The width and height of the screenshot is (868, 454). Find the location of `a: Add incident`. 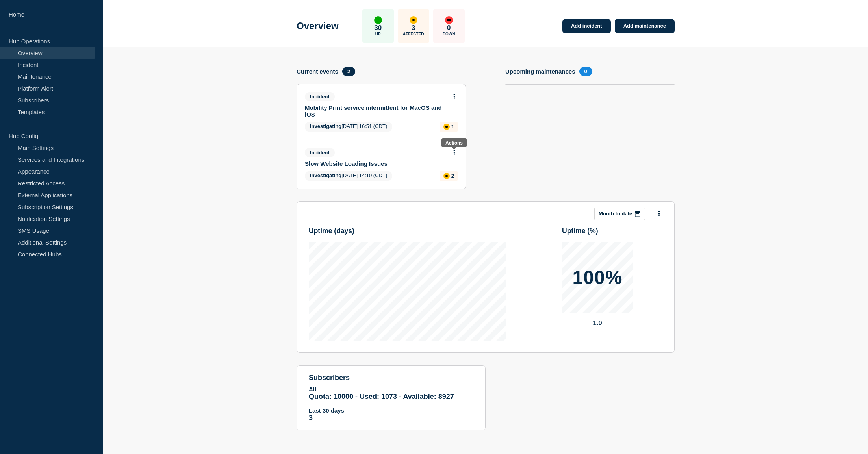

a: Add incident is located at coordinates (587, 26).